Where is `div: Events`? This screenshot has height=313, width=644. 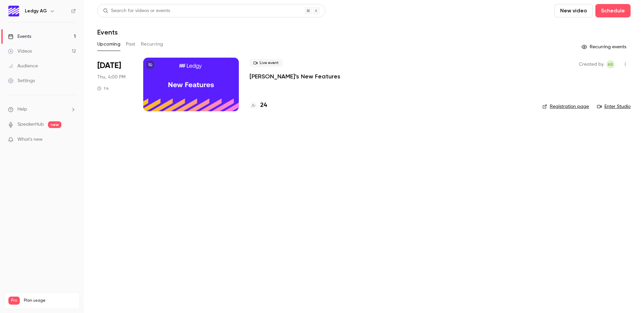 div: Events is located at coordinates (20, 37).